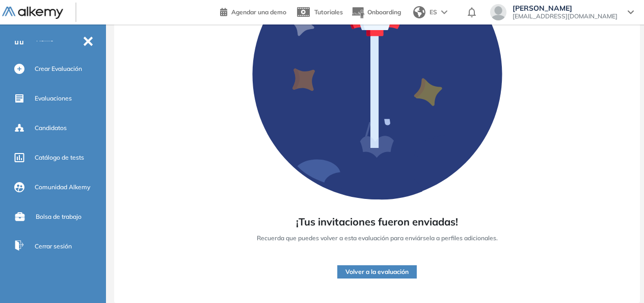  Describe the element at coordinates (53, 246) in the screenshot. I see `span: Cerrar sesión` at that location.